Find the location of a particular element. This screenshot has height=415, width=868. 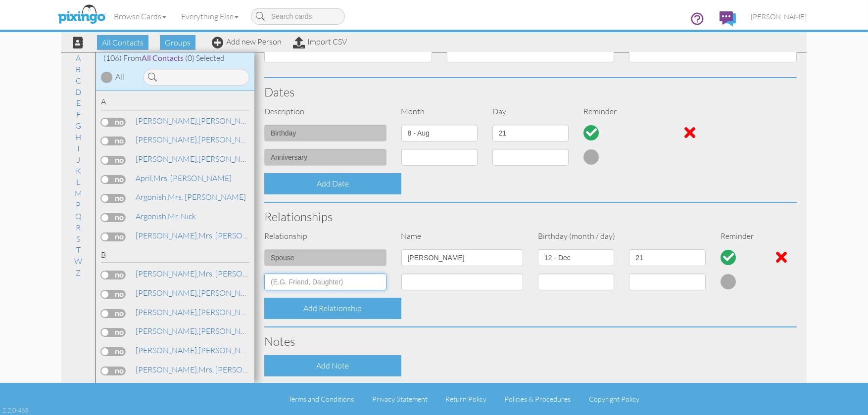

a: Copyright Policy is located at coordinates (614, 399).